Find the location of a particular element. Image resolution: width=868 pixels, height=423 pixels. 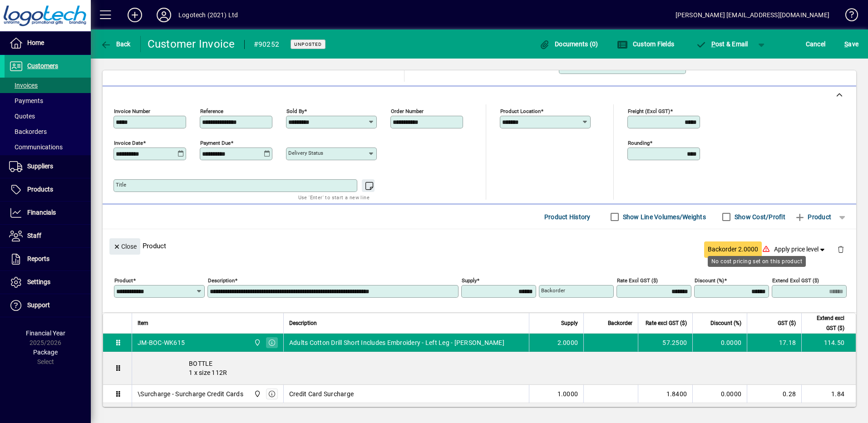

span: Backorder 2.0000 is located at coordinates (733, 249).